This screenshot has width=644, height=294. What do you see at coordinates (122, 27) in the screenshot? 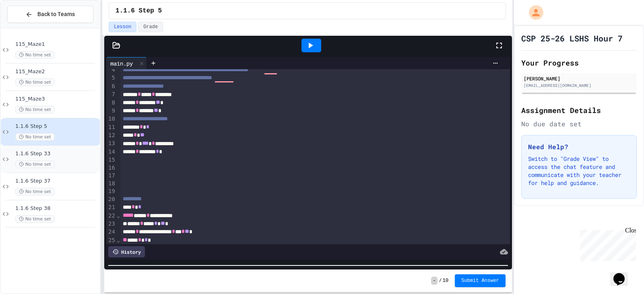
I see `button: Lesson` at bounding box center [122, 27].